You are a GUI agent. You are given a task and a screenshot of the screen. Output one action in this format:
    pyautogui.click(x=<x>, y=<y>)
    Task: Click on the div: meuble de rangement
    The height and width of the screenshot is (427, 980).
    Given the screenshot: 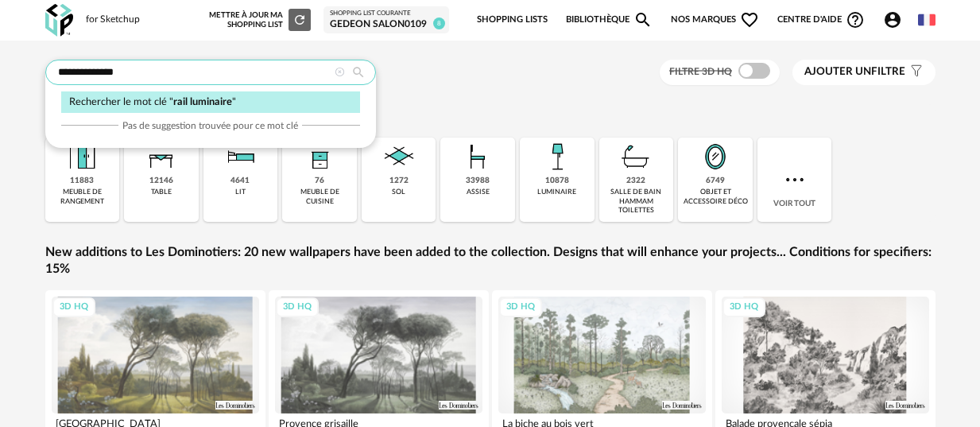 What is the action you would take?
    pyautogui.click(x=83, y=196)
    